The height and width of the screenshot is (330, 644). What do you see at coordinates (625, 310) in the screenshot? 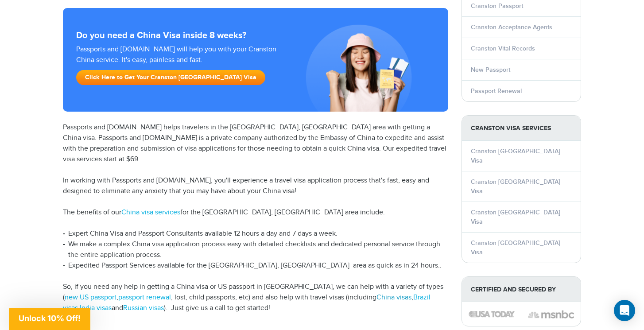
I see `div: Open Intercom Messenger` at bounding box center [625, 310].